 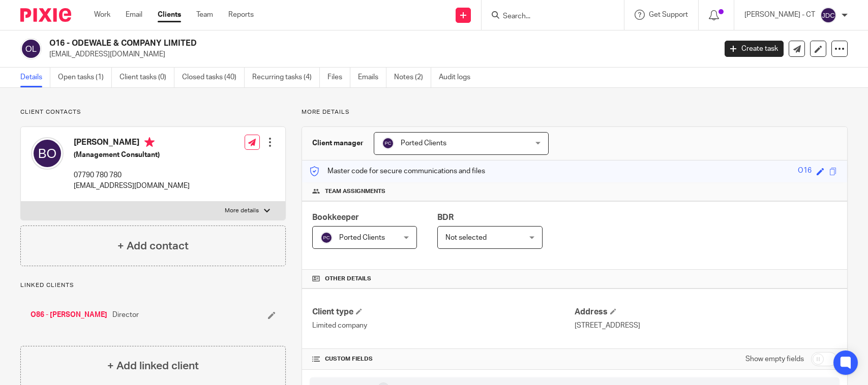 What do you see at coordinates (153, 112) in the screenshot?
I see `p: Client contacts` at bounding box center [153, 112].